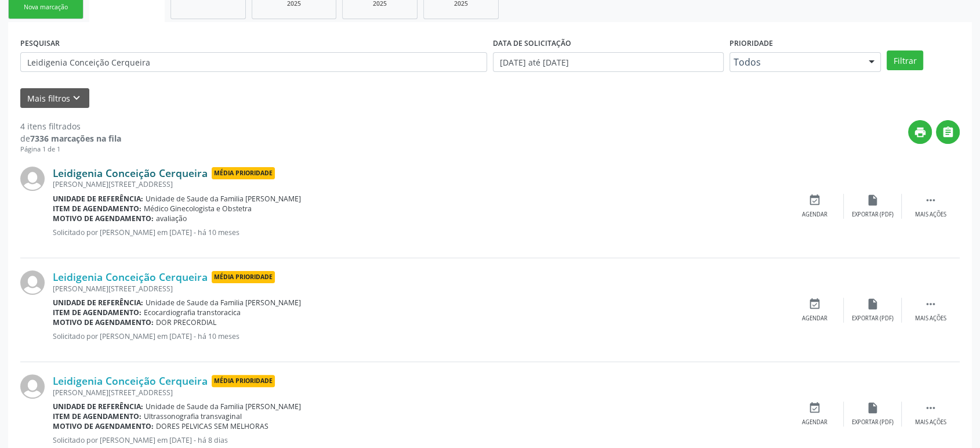 This screenshot has width=980, height=448. Describe the element at coordinates (751, 43) in the screenshot. I see `label: Prioridade` at that location.